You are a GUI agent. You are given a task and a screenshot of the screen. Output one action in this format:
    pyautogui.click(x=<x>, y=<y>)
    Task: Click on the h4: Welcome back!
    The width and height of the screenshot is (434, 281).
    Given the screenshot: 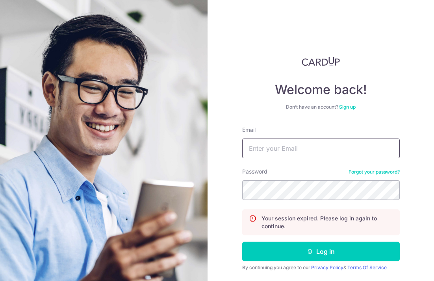 What is the action you would take?
    pyautogui.click(x=321, y=90)
    